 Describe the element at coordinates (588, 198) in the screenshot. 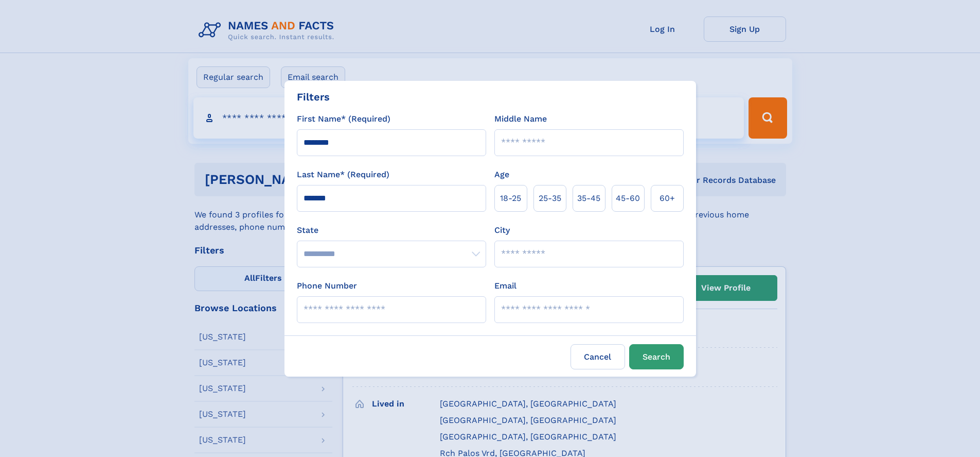

I see `span: 35‑45` at that location.